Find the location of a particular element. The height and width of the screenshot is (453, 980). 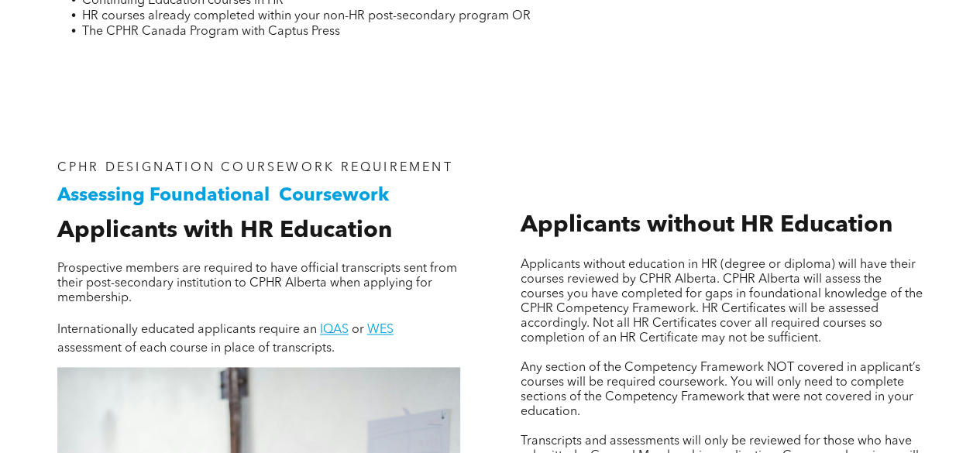

span: CPHR DESIGNATION COURSEWORK REQUIREMENT is located at coordinates (255, 168).